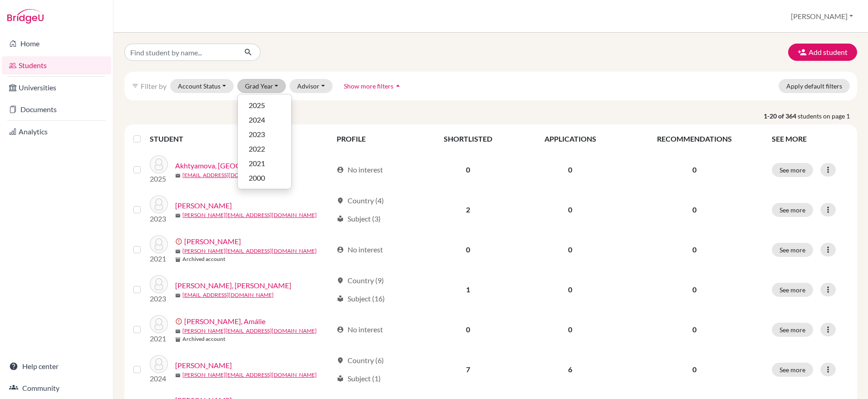  What do you see at coordinates (159, 179) in the screenshot?
I see `p: 2025` at bounding box center [159, 179].